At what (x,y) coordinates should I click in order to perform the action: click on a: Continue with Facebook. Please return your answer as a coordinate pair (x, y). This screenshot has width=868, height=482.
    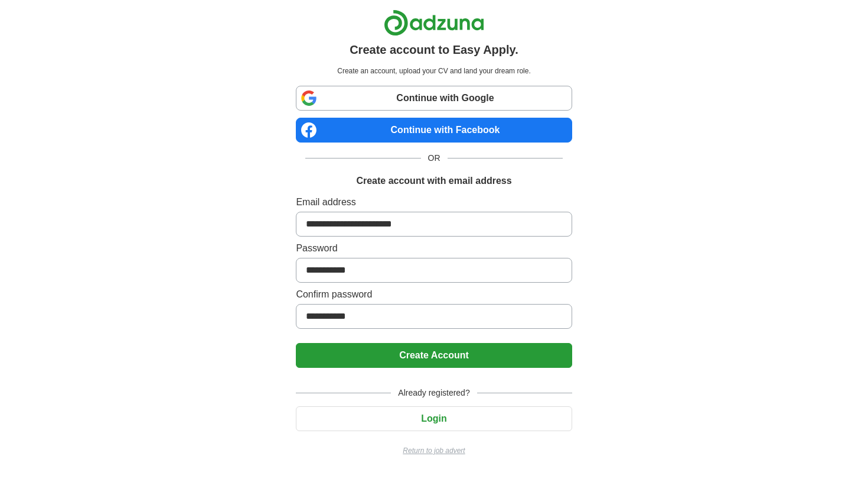
    Looking at the image, I should click on (433, 130).